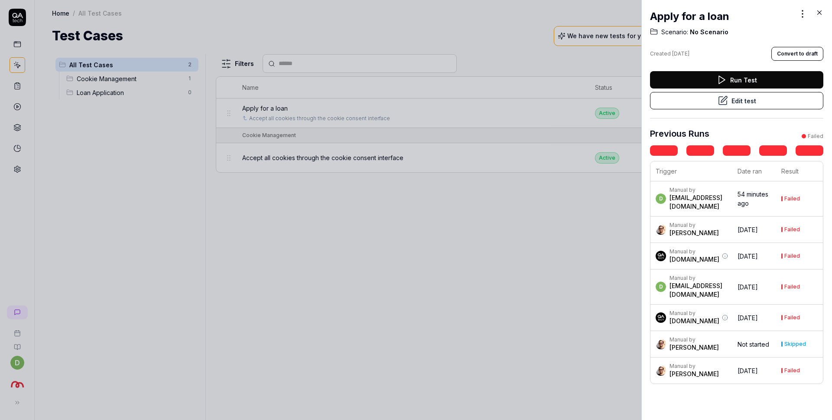  Describe the element at coordinates (670, 54) in the screenshot. I see `div: Created` at that location.